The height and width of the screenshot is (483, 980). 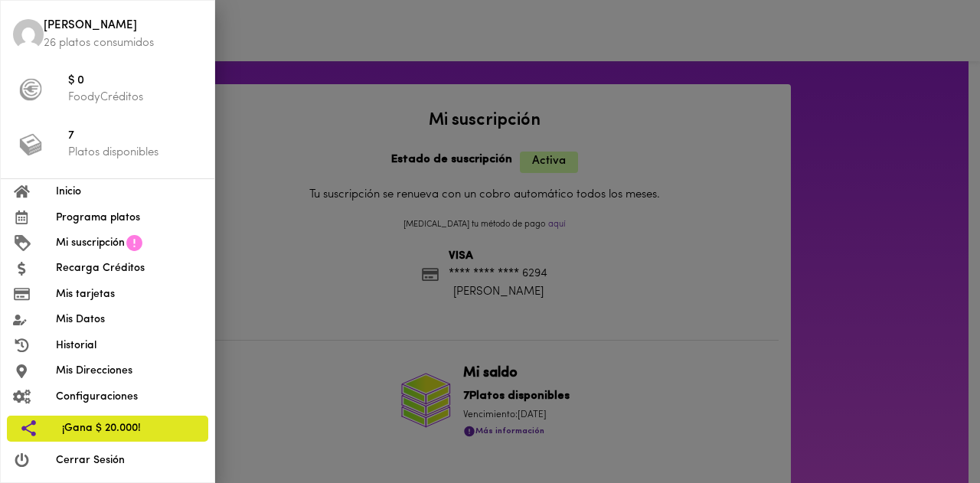 I want to click on span: Mi suscripción, so click(x=90, y=242).